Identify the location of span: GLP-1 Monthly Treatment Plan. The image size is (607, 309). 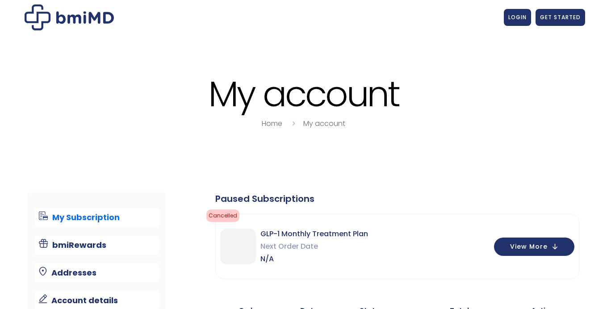
(314, 234).